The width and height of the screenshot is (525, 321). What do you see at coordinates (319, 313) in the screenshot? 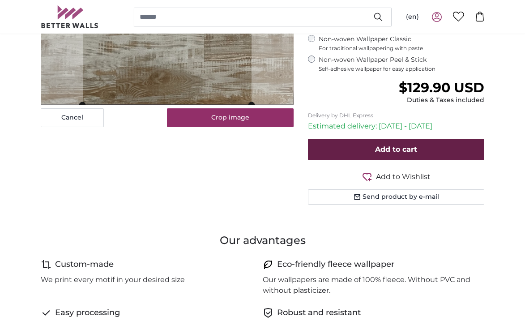
I see `h4: Robust and resistant` at bounding box center [319, 313].